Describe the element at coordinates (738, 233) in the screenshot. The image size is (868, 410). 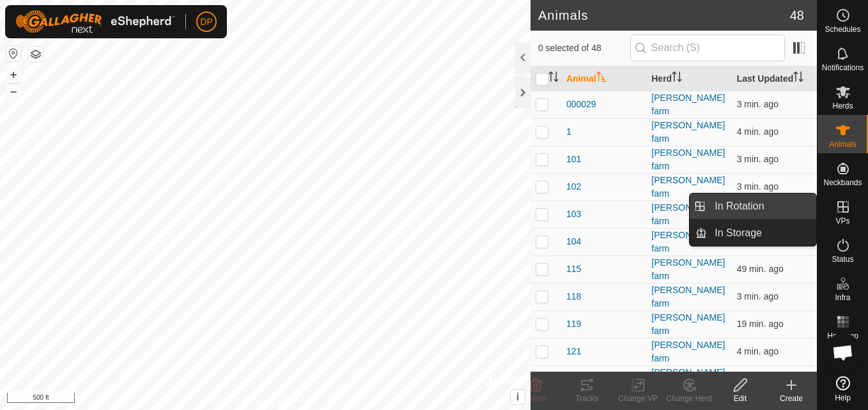
I see `span: In Storage` at that location.